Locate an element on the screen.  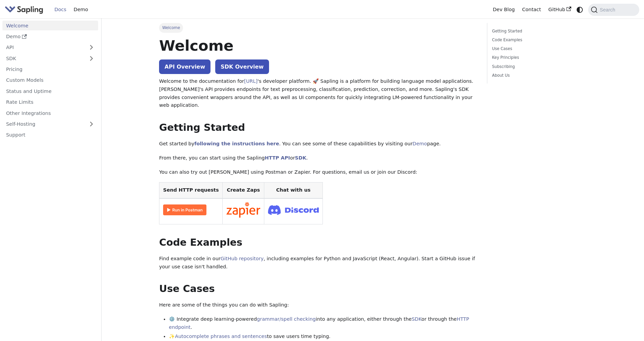
a: Use Cases is located at coordinates (538, 48).